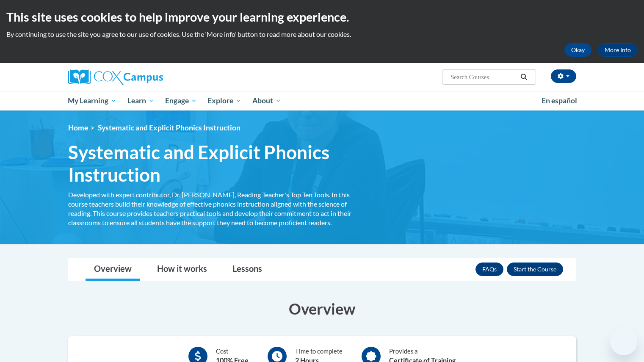 The height and width of the screenshot is (362, 644). What do you see at coordinates (225, 101) in the screenshot?
I see `span: Explore` at bounding box center [225, 101].